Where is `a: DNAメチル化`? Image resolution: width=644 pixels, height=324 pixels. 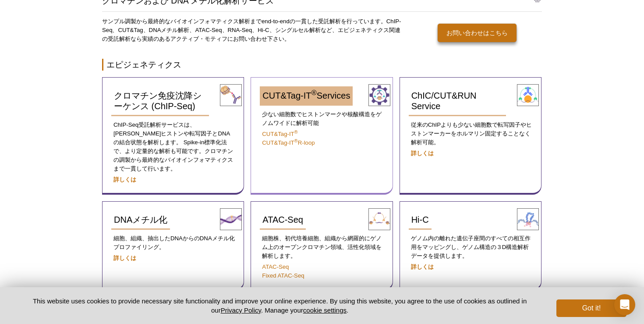 a: DNAメチル化 is located at coordinates (141, 220).